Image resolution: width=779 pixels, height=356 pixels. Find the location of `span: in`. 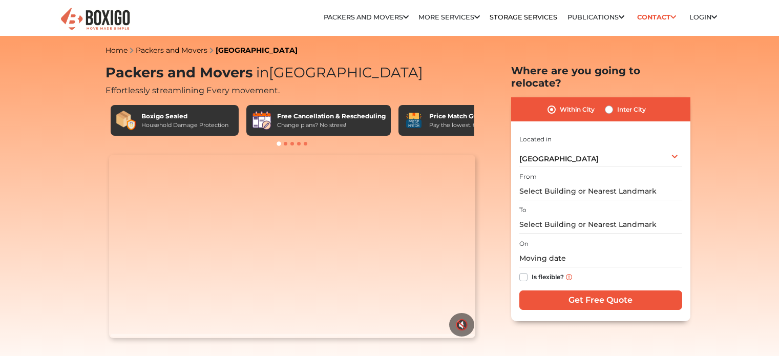

span: in is located at coordinates (262, 72).